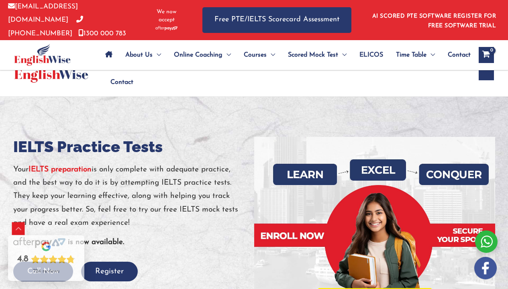  Describe the element at coordinates (259, 55) in the screenshot. I see `a: CoursesMenu Toggle` at that location.